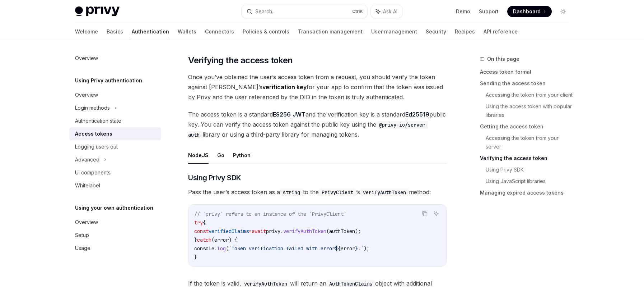 The width and height of the screenshot is (644, 287). I want to click on a: Recipes, so click(465, 31).